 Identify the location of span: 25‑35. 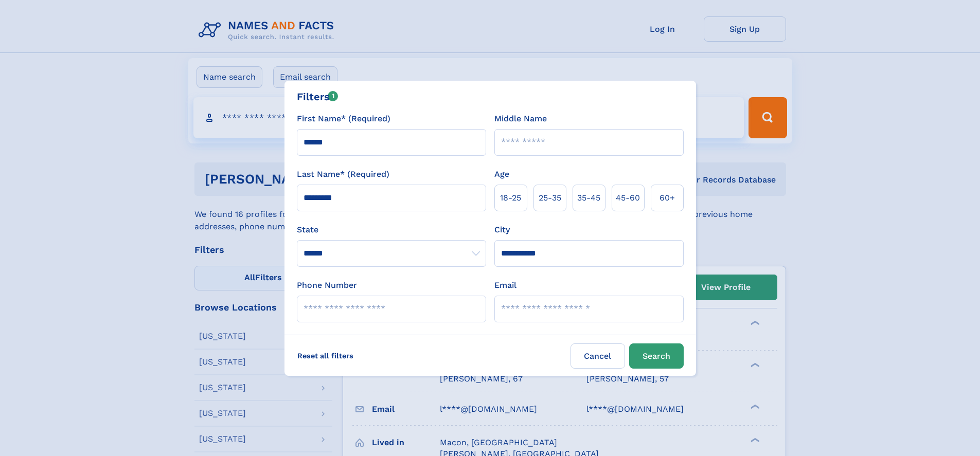
(550, 198).